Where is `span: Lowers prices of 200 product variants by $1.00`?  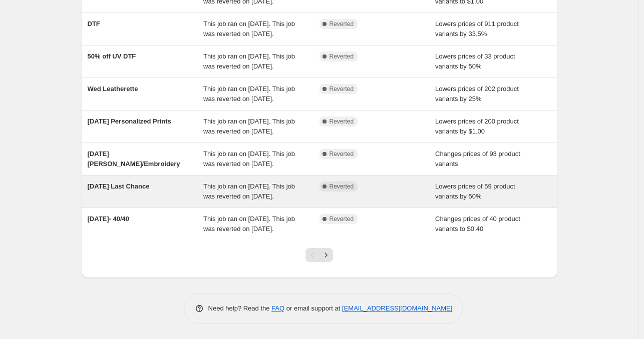
span: Lowers prices of 200 product variants by $1.00 is located at coordinates (477, 126).